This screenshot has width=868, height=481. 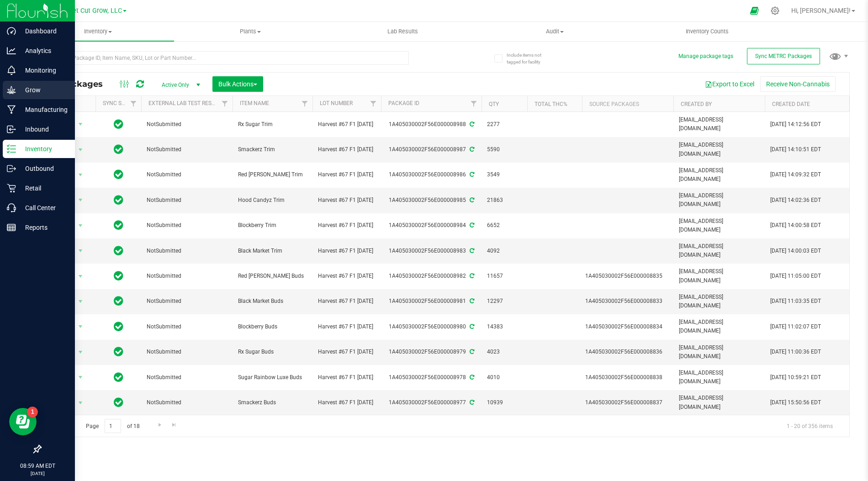 I want to click on inline-svg: Reports, so click(x=11, y=228).